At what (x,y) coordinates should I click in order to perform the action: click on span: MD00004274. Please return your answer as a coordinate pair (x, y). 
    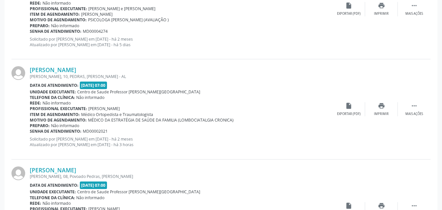
    Looking at the image, I should click on (95, 31).